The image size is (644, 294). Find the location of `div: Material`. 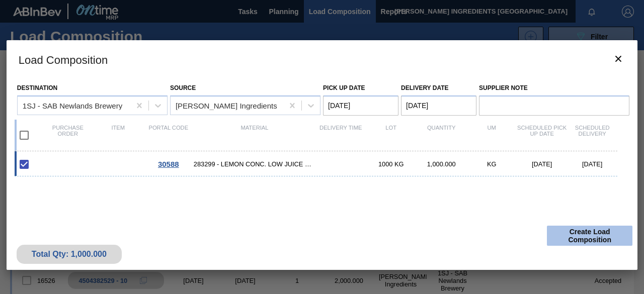

div: Material is located at coordinates (255, 135).